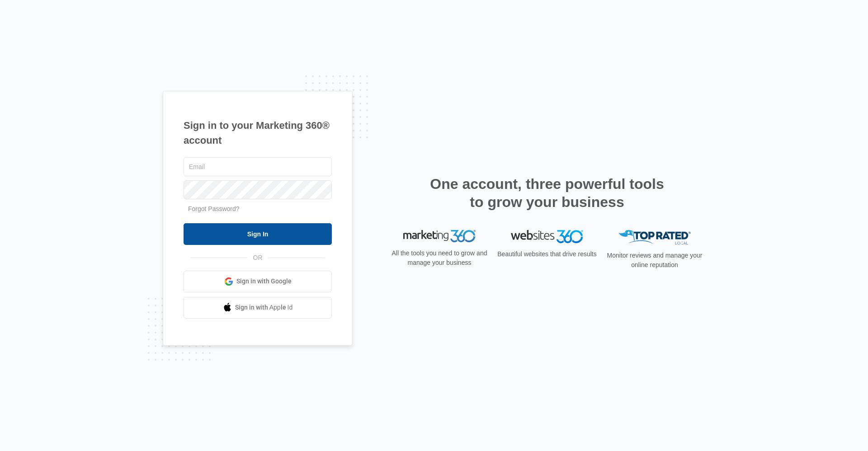  I want to click on h2: One account, three powerful tools to grow your business, so click(547, 193).